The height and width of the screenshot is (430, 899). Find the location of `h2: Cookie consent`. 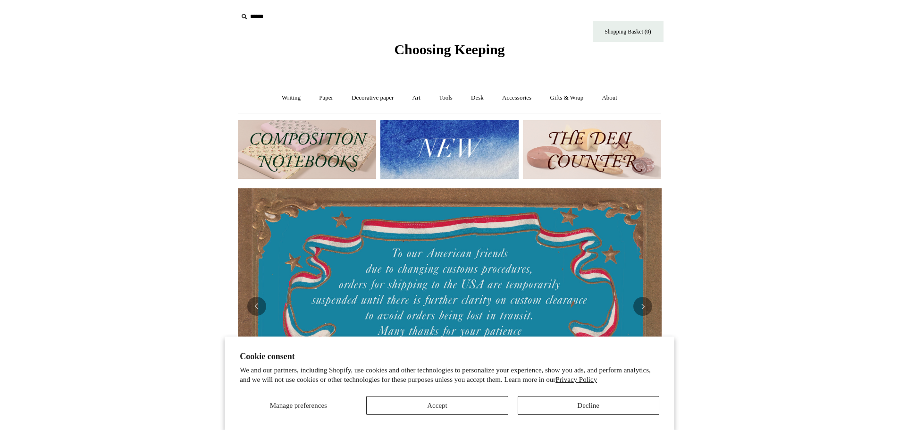

h2: Cookie consent is located at coordinates (449, 356).